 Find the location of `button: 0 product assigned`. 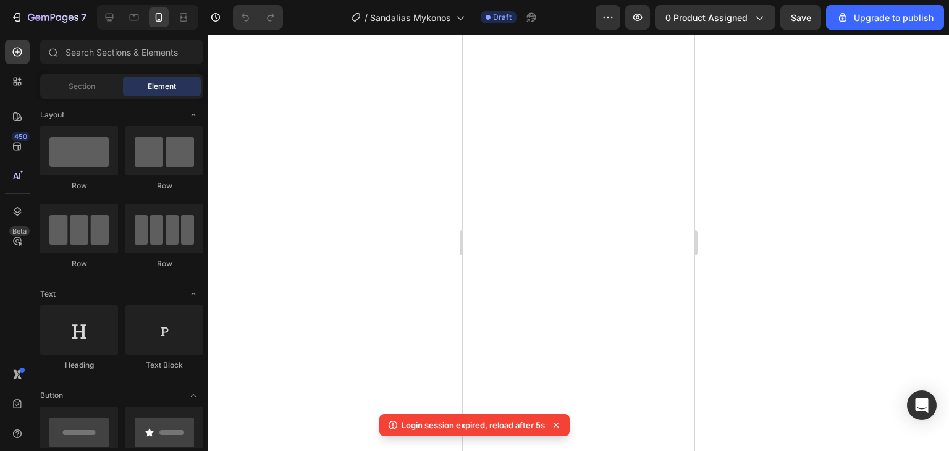

button: 0 product assigned is located at coordinates (715, 17).